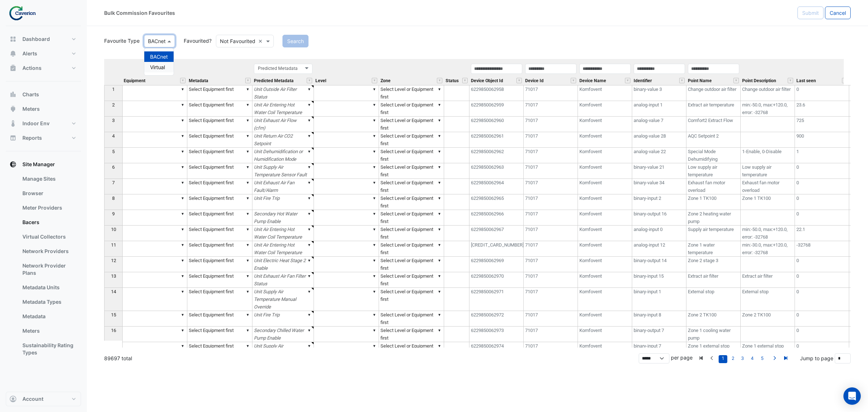 The width and height of the screenshot is (868, 412). Describe the element at coordinates (13, 123) in the screenshot. I see `app-icon: Indoor Env` at that location.